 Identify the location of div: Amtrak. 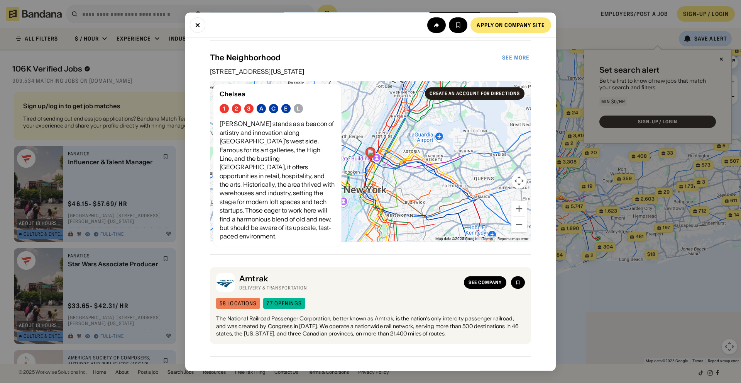
(349, 279).